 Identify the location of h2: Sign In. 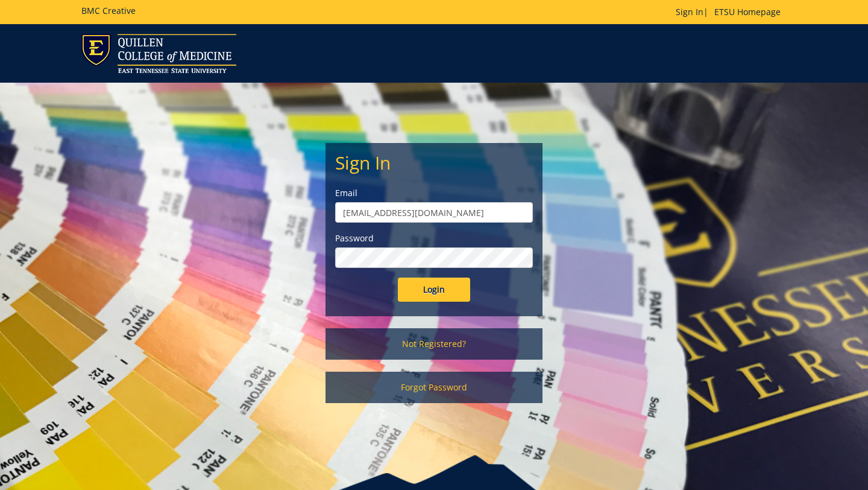
(434, 162).